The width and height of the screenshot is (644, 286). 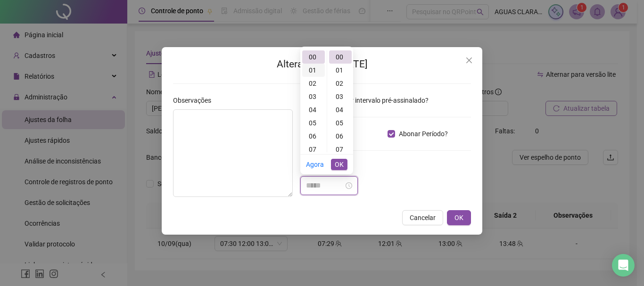 What do you see at coordinates (423, 134) in the screenshot?
I see `span: Abonar Período?` at bounding box center [423, 134].